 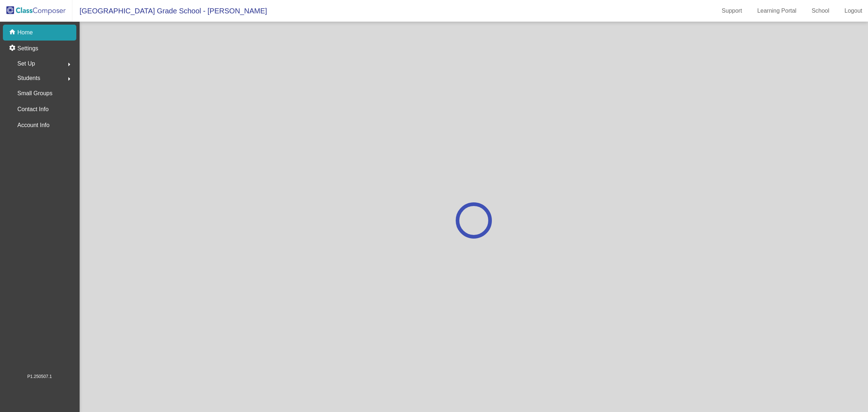 I want to click on p: Settings, so click(x=28, y=48).